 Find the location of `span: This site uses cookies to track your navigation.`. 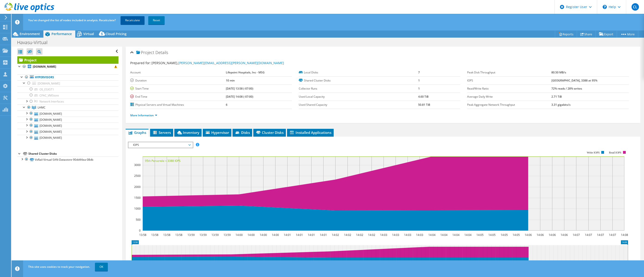

span: This site uses cookies to track your navigation. is located at coordinates (59, 267).